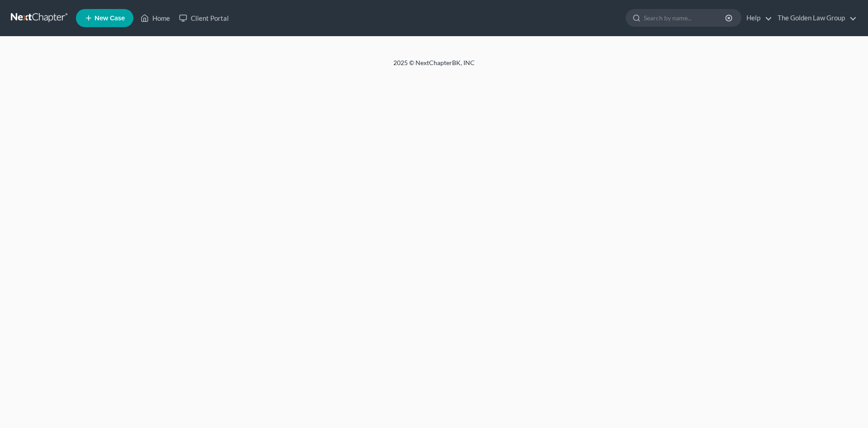 This screenshot has height=428, width=868. Describe the element at coordinates (685, 17) in the screenshot. I see `input: Search by name...` at that location.